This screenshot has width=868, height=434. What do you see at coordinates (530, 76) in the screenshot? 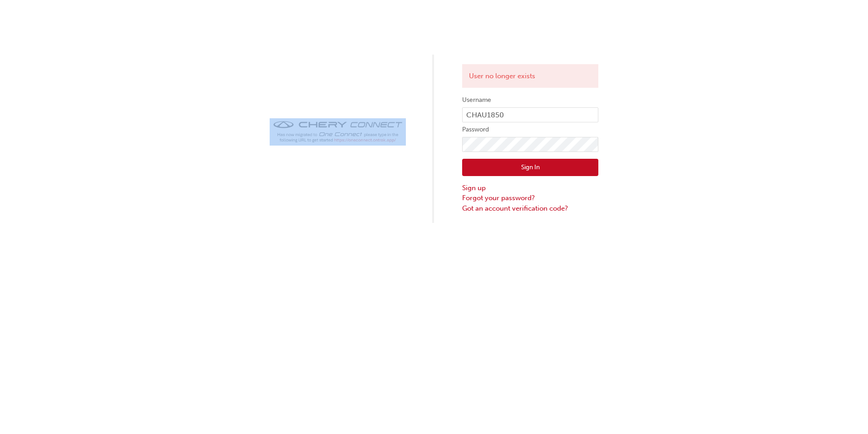
I see `div: User no longer exists` at bounding box center [530, 76].